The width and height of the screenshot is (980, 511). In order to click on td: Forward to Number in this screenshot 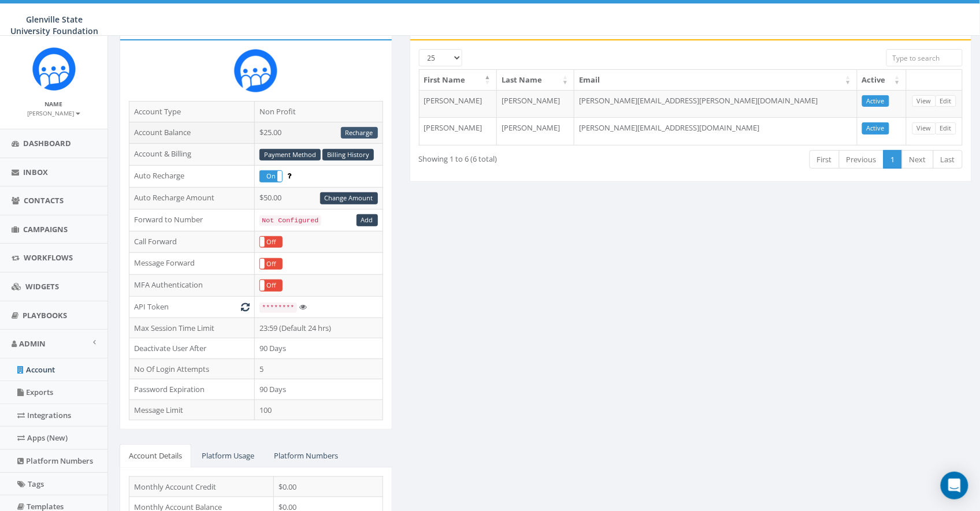, I will do `click(192, 220)`.